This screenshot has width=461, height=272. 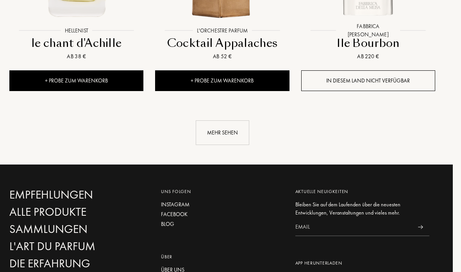 I want to click on a: Sammlungen, so click(x=76, y=229).